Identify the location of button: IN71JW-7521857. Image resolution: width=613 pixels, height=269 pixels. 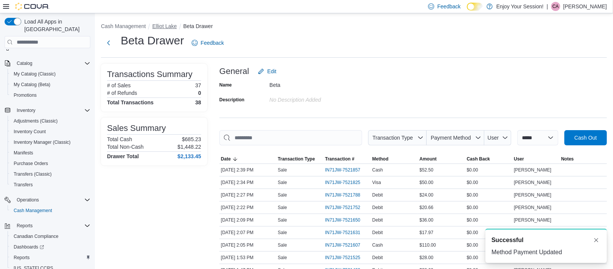
(346, 170).